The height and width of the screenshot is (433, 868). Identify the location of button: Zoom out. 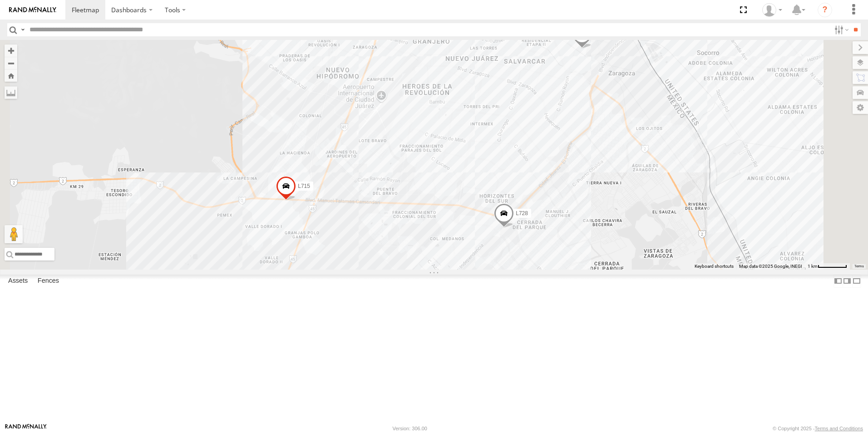
(11, 63).